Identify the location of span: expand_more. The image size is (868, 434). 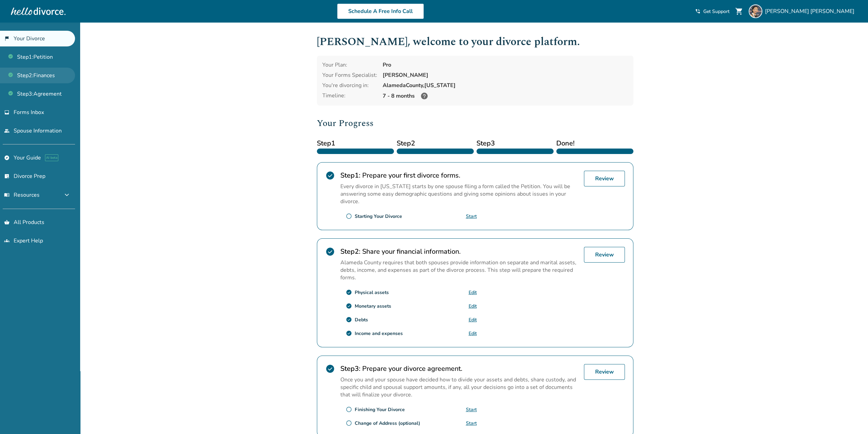
(67, 195).